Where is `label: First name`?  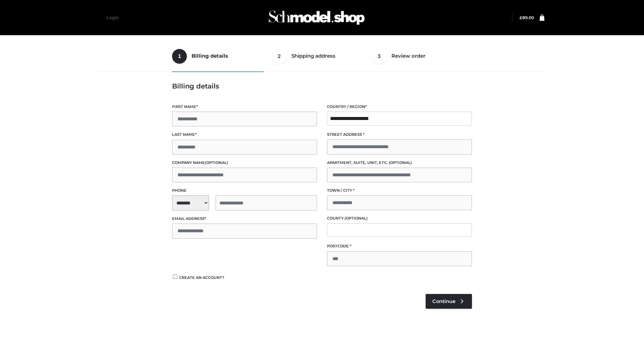 label: First name is located at coordinates (245, 107).